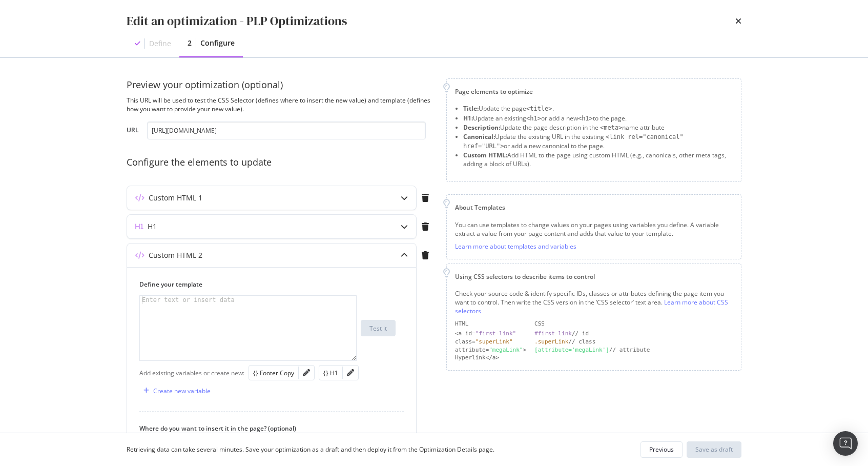  I want to click on a: Learn more about templates and variables, so click(516, 246).